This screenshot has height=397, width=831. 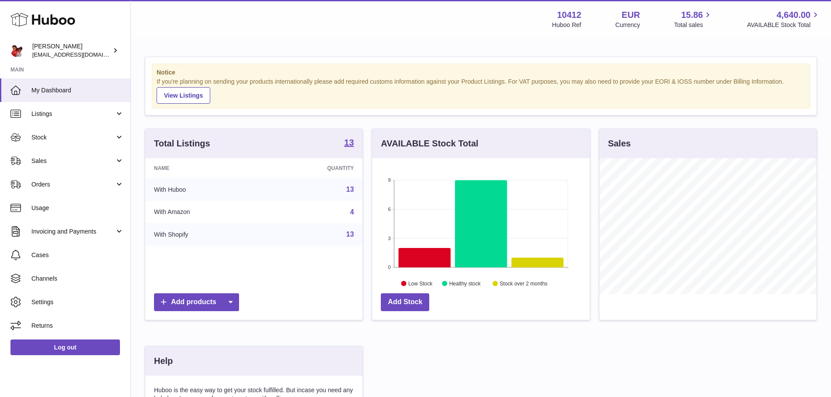 What do you see at coordinates (78, 326) in the screenshot?
I see `span: Returns` at bounding box center [78, 326].